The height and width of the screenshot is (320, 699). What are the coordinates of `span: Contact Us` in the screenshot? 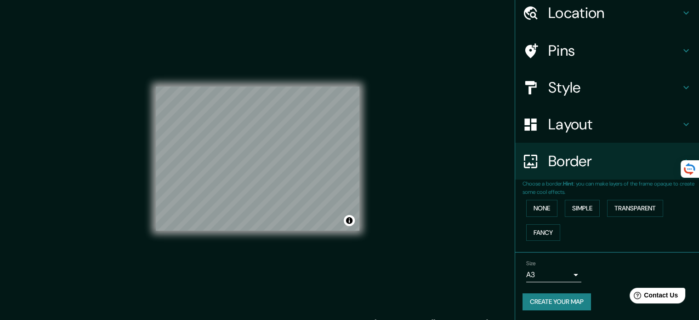 It's located at (44, 11).